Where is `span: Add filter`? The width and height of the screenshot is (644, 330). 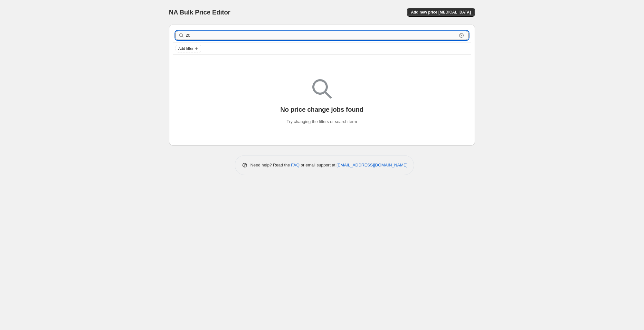
span: Add filter is located at coordinates (186, 49).